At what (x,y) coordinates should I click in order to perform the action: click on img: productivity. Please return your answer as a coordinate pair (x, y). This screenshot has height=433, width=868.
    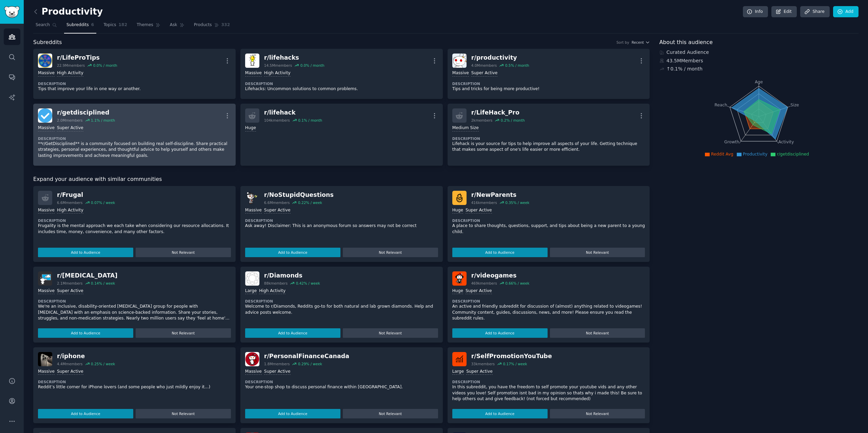
    Looking at the image, I should click on (460, 61).